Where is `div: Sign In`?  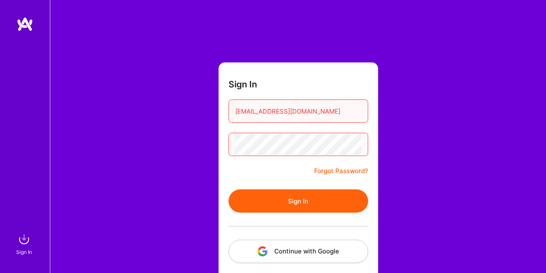
div: Sign In is located at coordinates (24, 251).